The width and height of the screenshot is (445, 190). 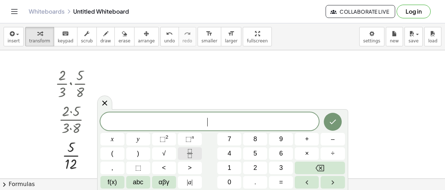 I want to click on button: undoundo, so click(x=169, y=37).